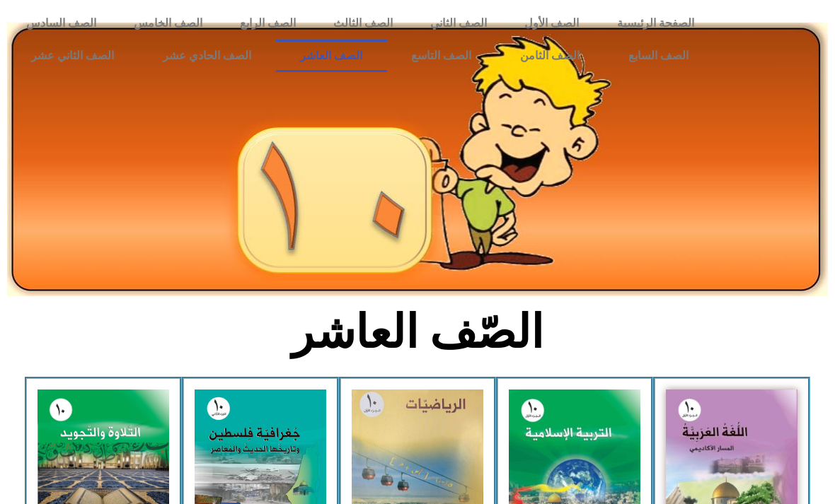  Describe the element at coordinates (657, 56) in the screenshot. I see `a: الصف السابع` at that location.